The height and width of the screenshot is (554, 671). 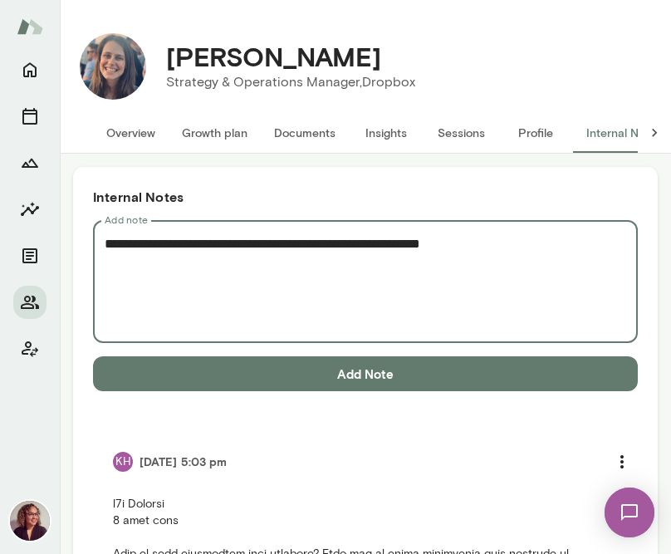 I want to click on button: Home, so click(x=30, y=70).